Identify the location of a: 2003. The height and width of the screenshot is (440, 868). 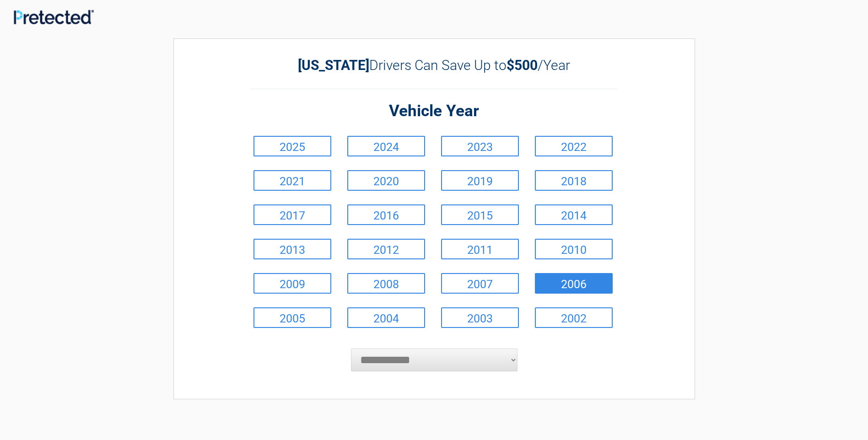
(480, 317).